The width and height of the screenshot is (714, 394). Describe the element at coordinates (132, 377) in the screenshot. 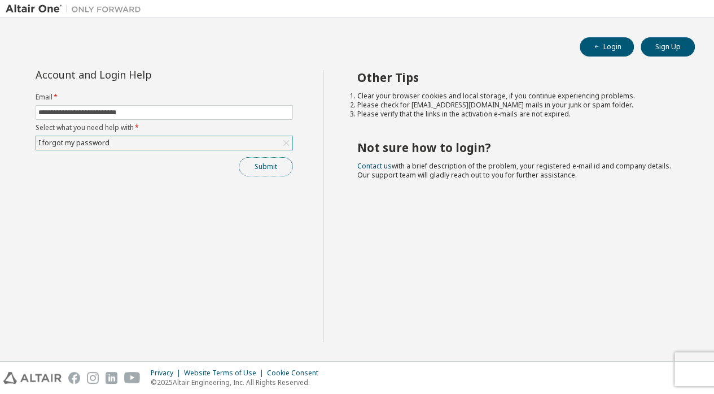

I see `img: youtube.svg` at that location.